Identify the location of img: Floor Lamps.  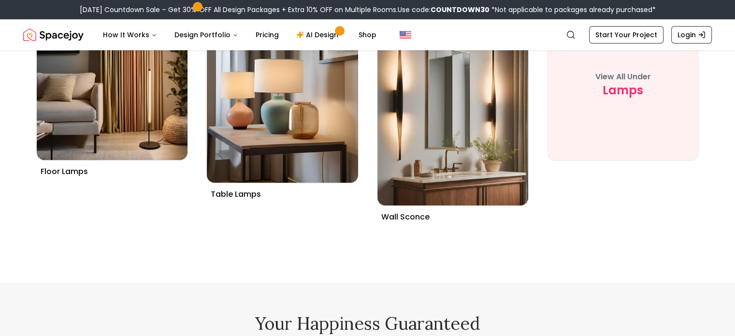
(112, 85).